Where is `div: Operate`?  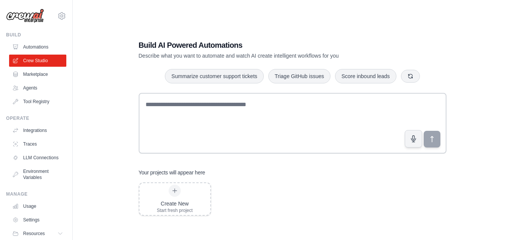 div: Operate is located at coordinates (36, 118).